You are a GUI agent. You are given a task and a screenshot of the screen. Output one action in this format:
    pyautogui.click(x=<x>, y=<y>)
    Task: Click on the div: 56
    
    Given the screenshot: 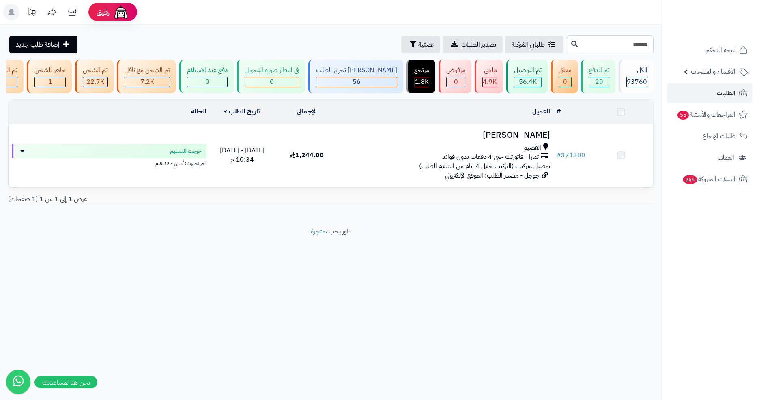 What is the action you would take?
    pyautogui.click(x=357, y=82)
    